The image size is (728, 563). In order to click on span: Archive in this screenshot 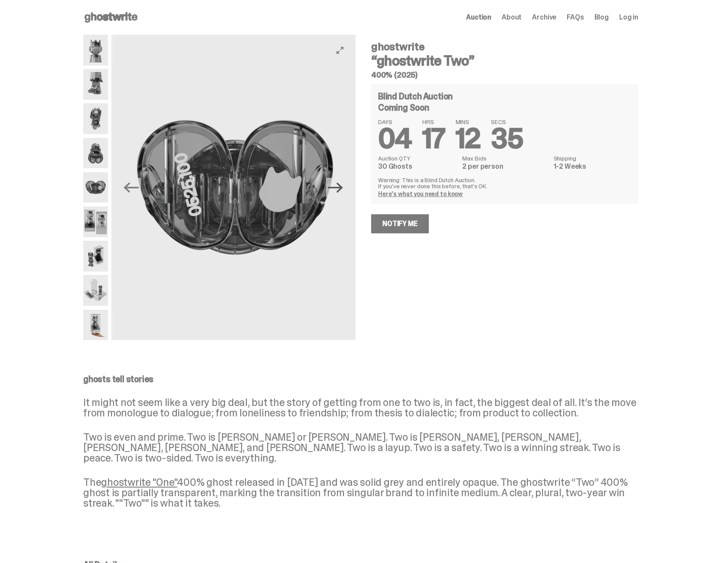, I will do `click(544, 17)`.